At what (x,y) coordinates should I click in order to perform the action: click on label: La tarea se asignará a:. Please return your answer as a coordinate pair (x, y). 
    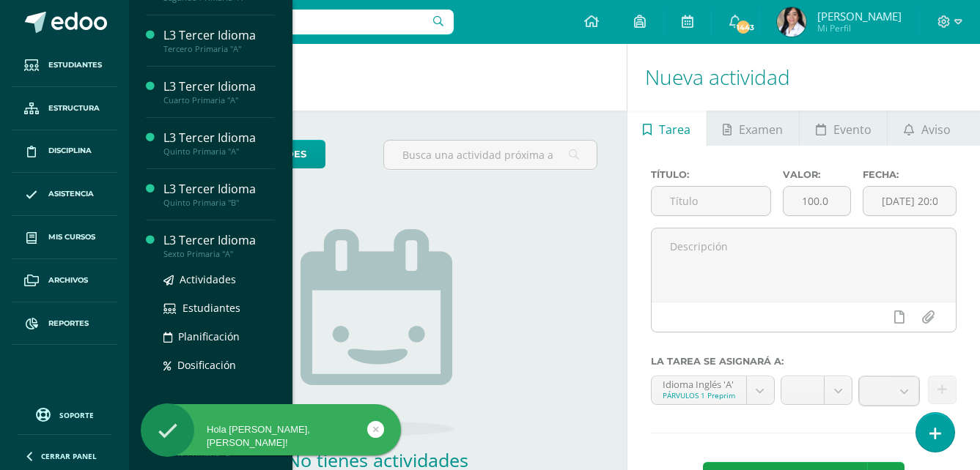
    Looking at the image, I should click on (803, 362).